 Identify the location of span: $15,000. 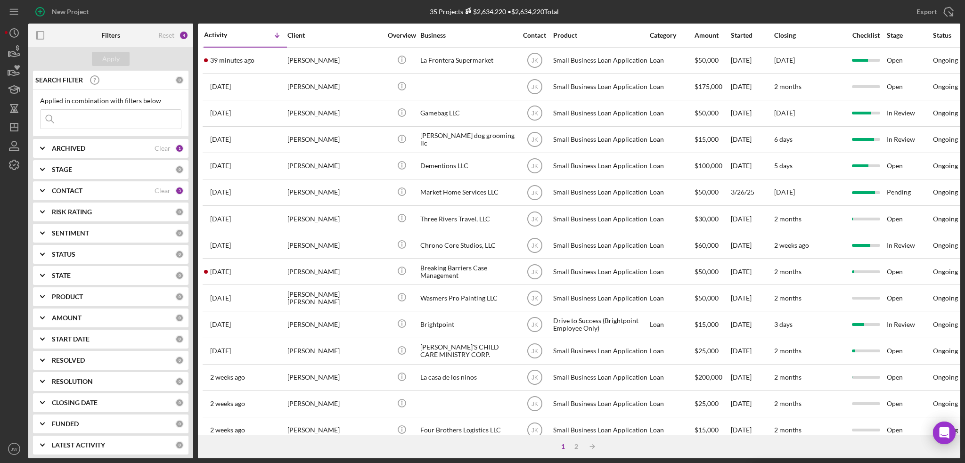
(706, 430).